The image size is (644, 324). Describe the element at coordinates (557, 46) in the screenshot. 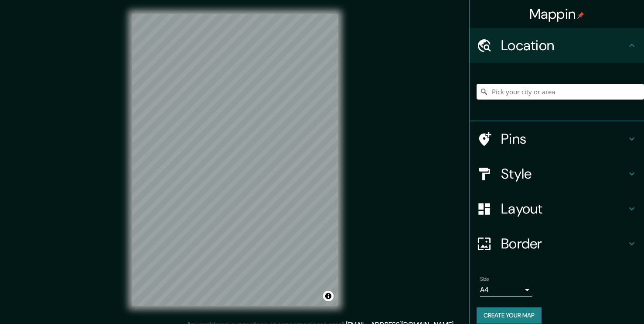

I see `div: Location` at that location.